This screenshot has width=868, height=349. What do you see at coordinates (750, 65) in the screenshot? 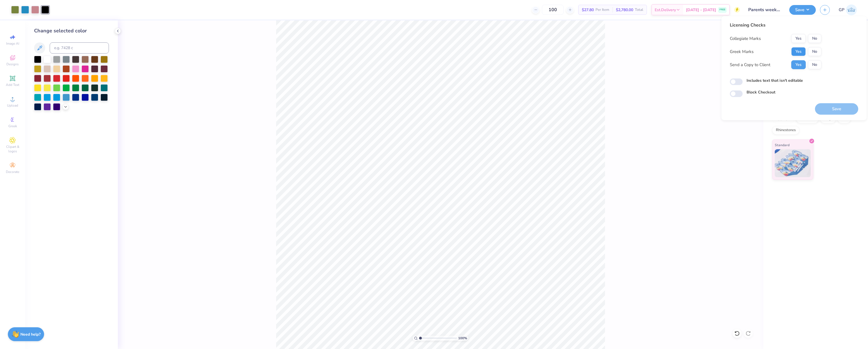
I see `div: Send a Copy to Client` at bounding box center [750, 65].